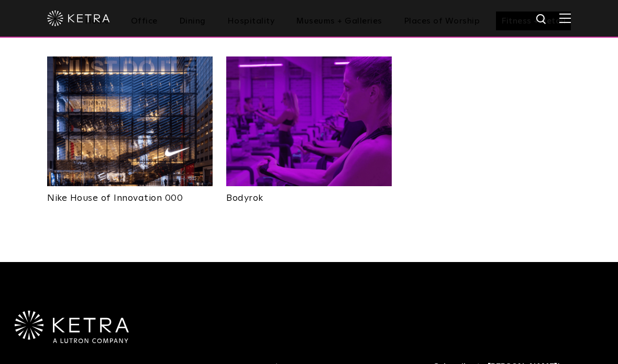  What do you see at coordinates (71, 327) in the screenshot?
I see `img: Ketra-aLutronCo_White_RGB` at bounding box center [71, 327].